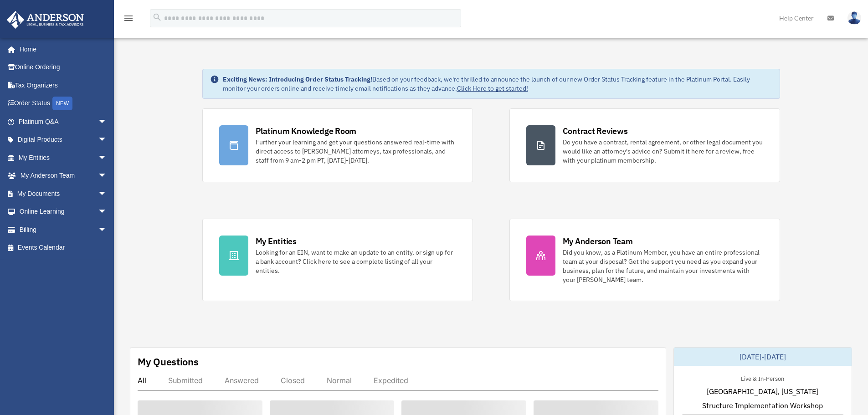 The width and height of the screenshot is (868, 415). Describe the element at coordinates (338, 145) in the screenshot. I see `a: Platinum Knowledge Room Further your learning and get your questions answered real-time with dire...` at that location.